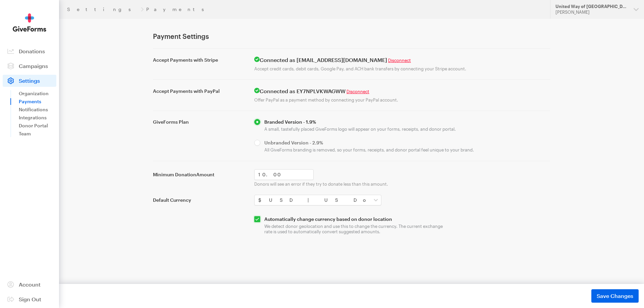 Image resolution: width=644 pixels, height=308 pixels. What do you see at coordinates (402, 184) in the screenshot?
I see `p: Donors will see an error if they try to donate less than this amount.` at bounding box center [402, 184].